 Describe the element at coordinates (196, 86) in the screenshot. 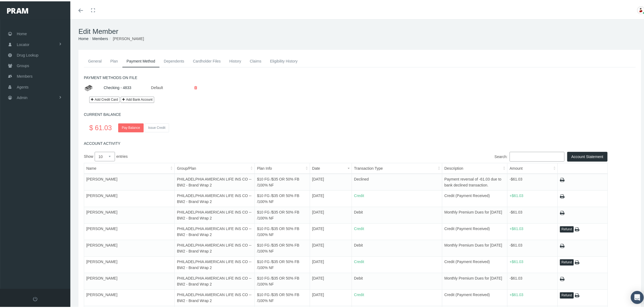

I see `a: Delete` at that location.